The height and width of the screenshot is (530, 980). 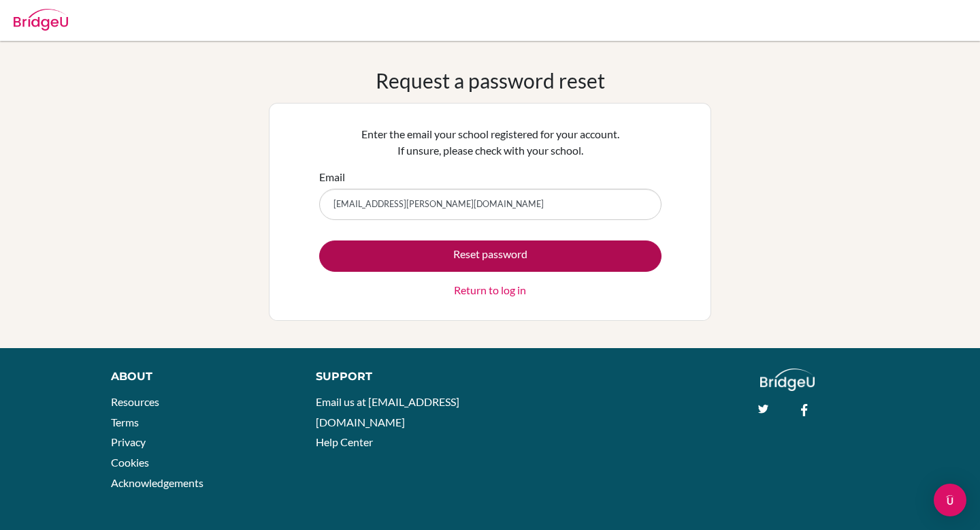 What do you see at coordinates (332, 177) in the screenshot?
I see `label: Email` at bounding box center [332, 177].